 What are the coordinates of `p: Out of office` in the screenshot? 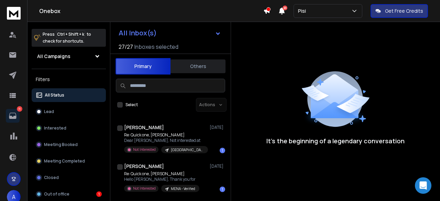 It's located at (57, 194).